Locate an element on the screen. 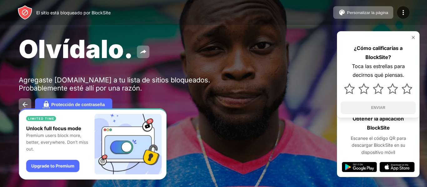 This screenshot has height=187, width=427. font: Toca las estrellas para decirnos qué piensas. is located at coordinates (378, 71).